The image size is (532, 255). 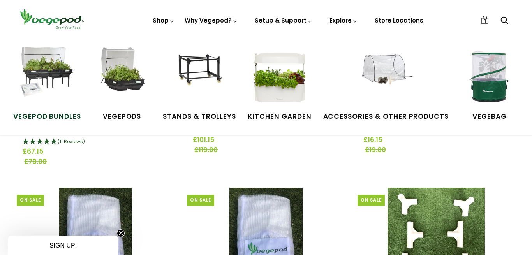 I want to click on span: £79.00, so click(x=97, y=162).